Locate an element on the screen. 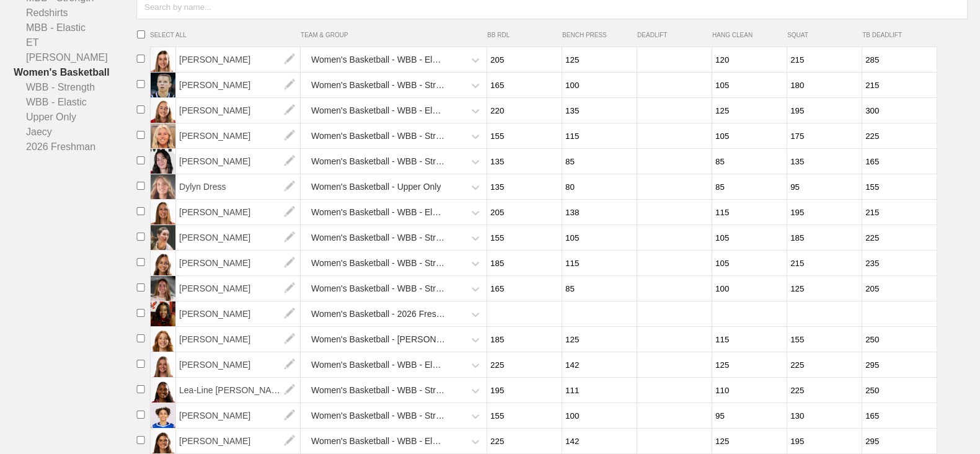  span: TB DEADLIFT is located at coordinates (897, 35).